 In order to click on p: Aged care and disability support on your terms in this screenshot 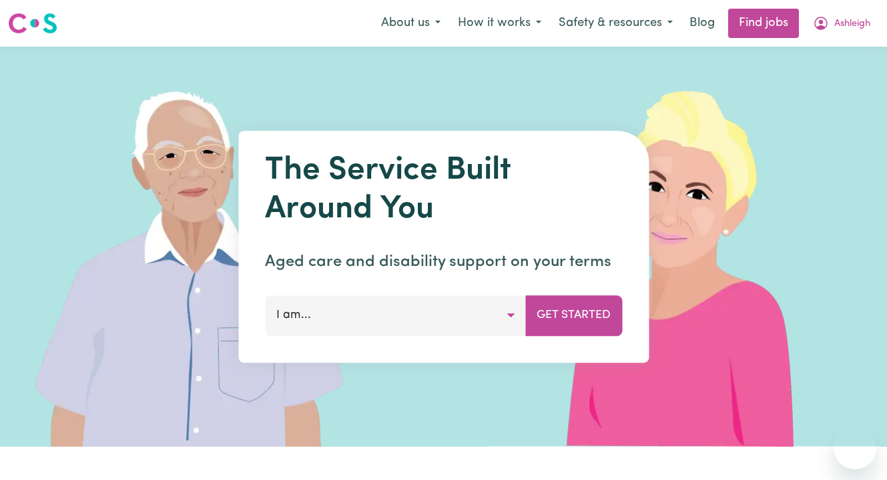, I will do `click(443, 262)`.